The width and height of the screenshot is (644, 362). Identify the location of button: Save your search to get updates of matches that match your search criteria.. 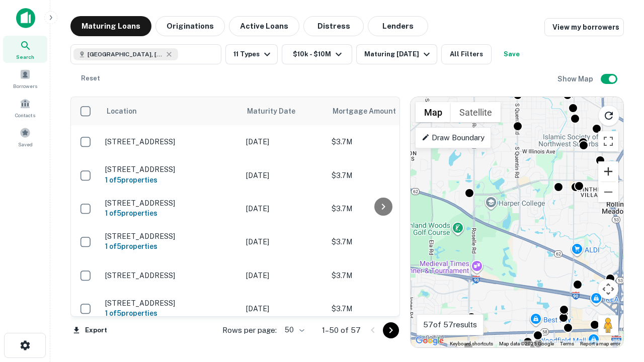
(512, 55).